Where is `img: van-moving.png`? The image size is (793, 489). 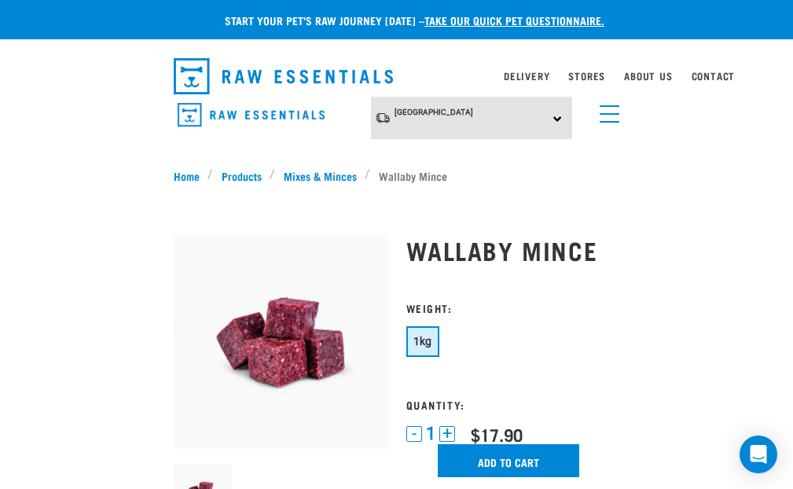 img: van-moving.png is located at coordinates (383, 118).